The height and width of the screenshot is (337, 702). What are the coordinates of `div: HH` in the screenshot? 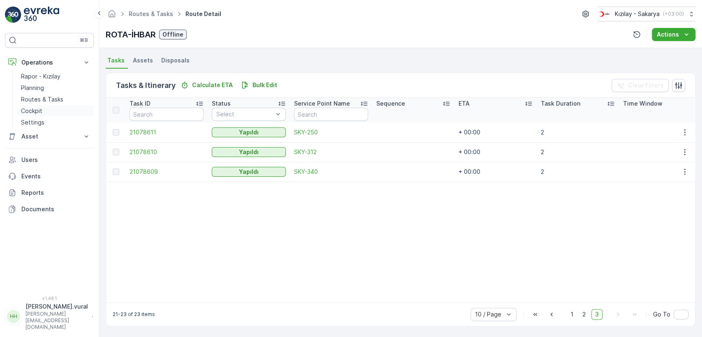 It's located at (14, 317).